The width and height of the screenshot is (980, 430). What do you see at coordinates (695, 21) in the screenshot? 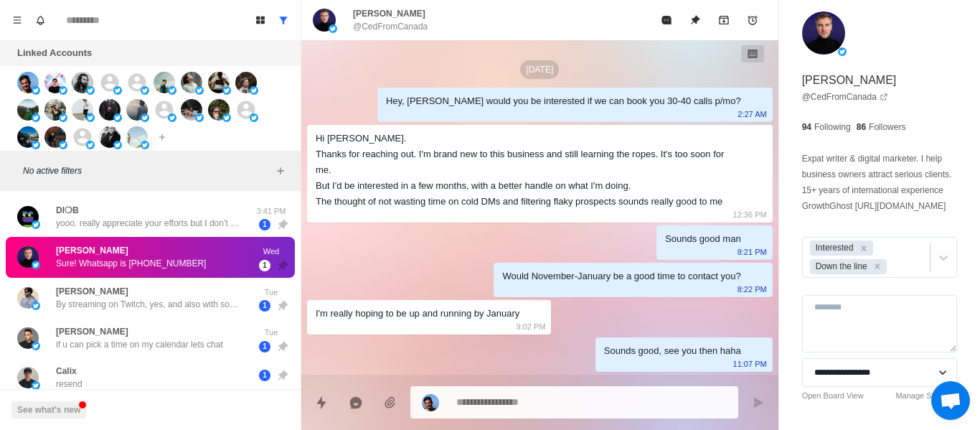
I see `button: Unpin` at bounding box center [695, 21].